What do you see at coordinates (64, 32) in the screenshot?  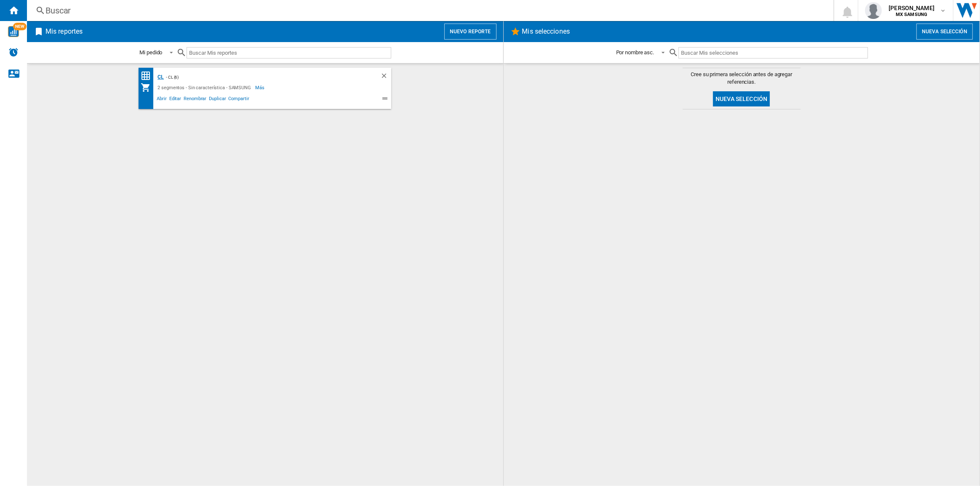 I see `h2: Mis reportes` at bounding box center [64, 32].